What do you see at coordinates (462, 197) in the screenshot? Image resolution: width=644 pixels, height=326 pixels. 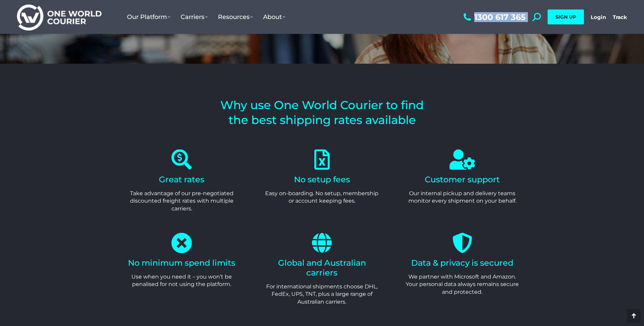 I see `div: Our internal pickup and delivery teams monitor every shipment on your behalf.` at bounding box center [462, 197].